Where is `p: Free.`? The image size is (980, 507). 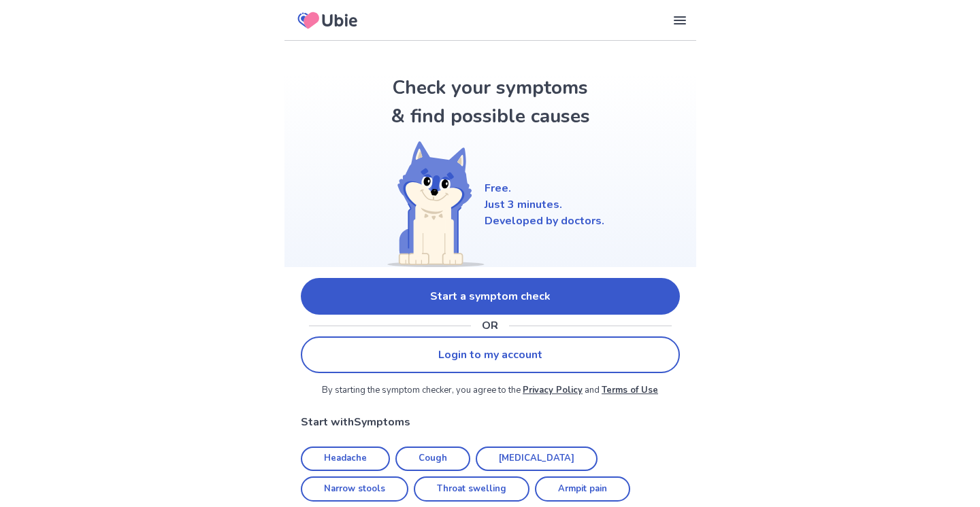
p: Free. is located at coordinates (544, 189).